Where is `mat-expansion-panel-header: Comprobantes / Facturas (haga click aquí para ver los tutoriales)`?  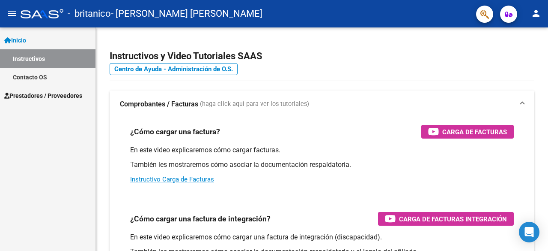
mat-expansion-panel-header: Comprobantes / Facturas (haga click aquí para ver los tutoriales) is located at coordinates (322, 104).